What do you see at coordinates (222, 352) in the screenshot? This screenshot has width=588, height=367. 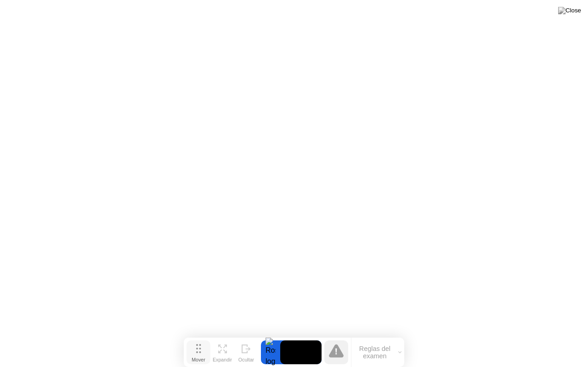 I see `button: Expandir` at bounding box center [222, 352].